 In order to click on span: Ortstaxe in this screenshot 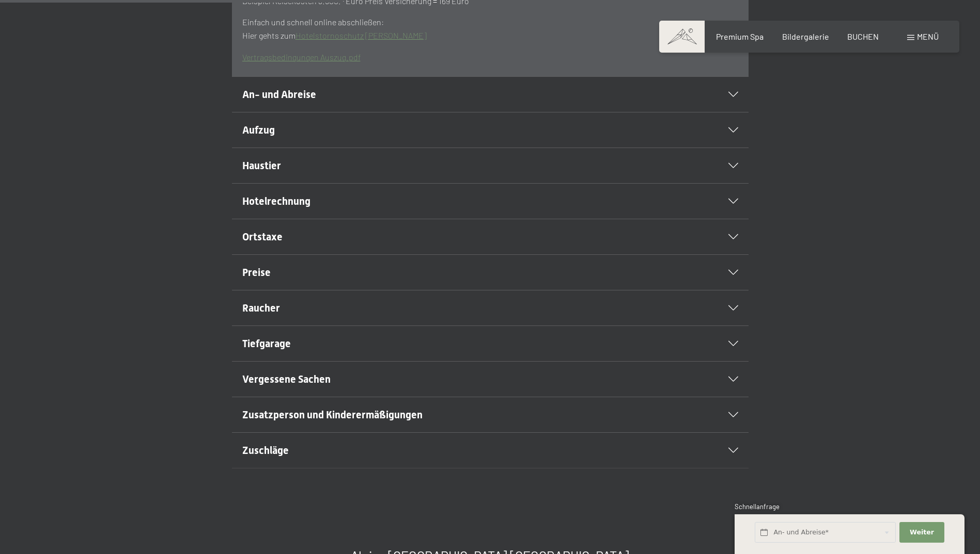, I will do `click(263, 237)`.